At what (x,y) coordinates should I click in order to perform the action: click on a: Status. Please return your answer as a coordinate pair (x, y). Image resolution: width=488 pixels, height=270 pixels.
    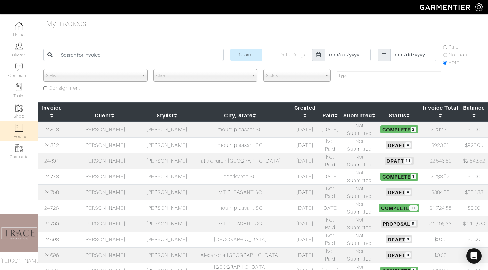
    Looking at the image, I should click on (400, 115).